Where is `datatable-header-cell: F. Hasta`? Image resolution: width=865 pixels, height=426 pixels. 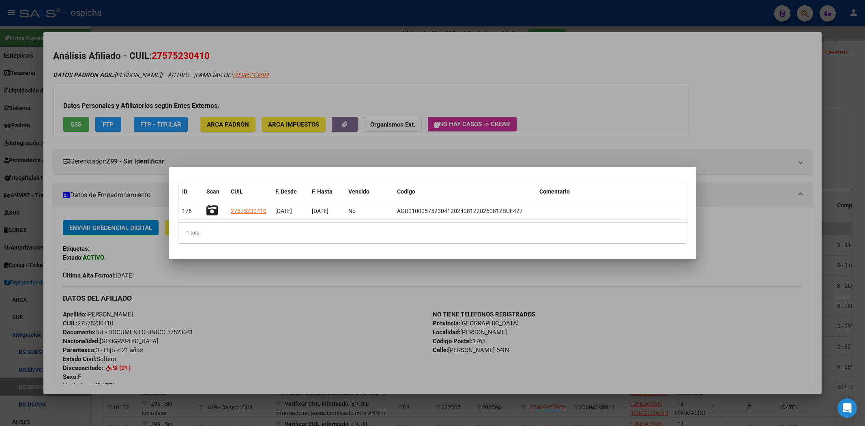 datatable-header-cell: F. Hasta is located at coordinates (327, 191).